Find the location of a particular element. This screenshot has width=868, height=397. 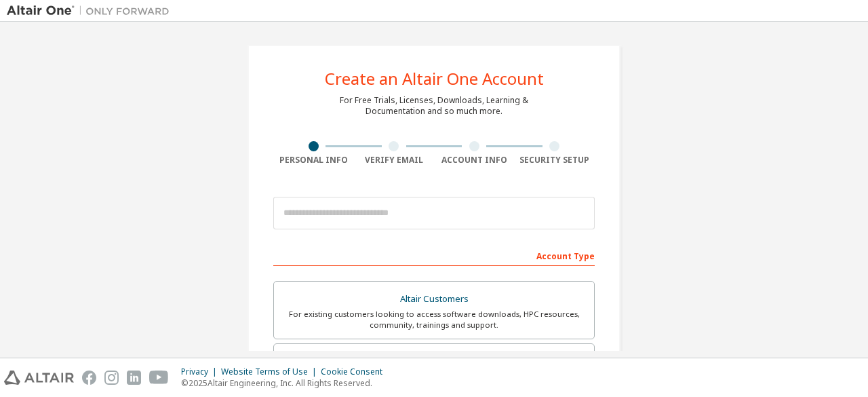

img: youtube.svg is located at coordinates (158, 377).